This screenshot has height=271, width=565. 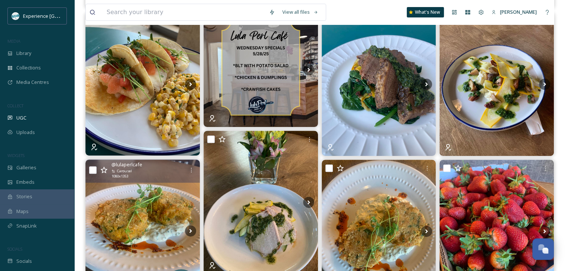 I want to click on img: Hey guys. It’s Thursday. Come check out our specials, featuring products from our local farmers. ..., so click(x=497, y=85).